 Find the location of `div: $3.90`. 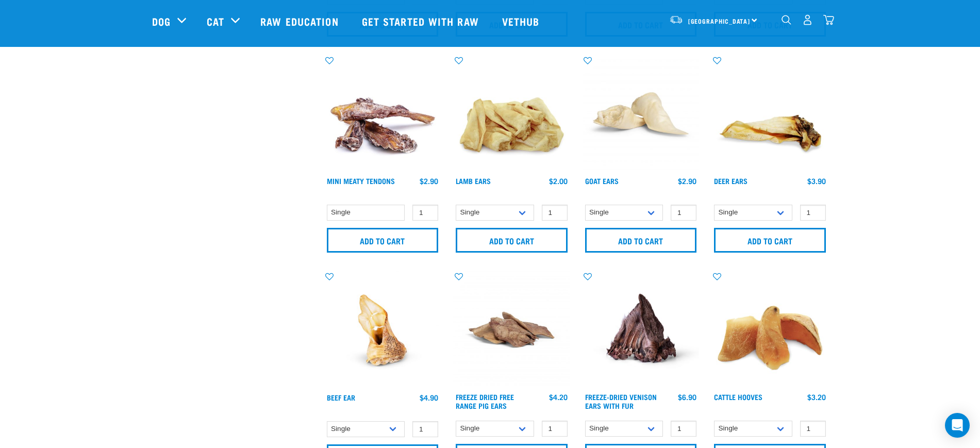

div: $3.90 is located at coordinates (816, 181).